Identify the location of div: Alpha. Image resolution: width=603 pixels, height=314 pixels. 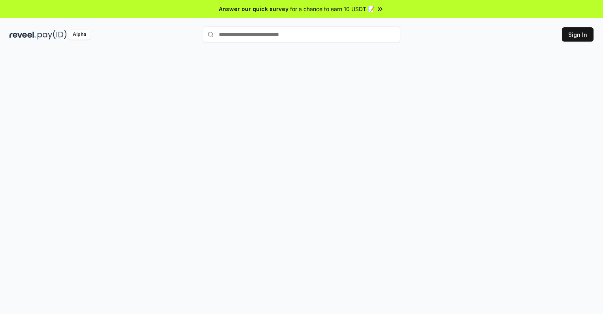
(79, 34).